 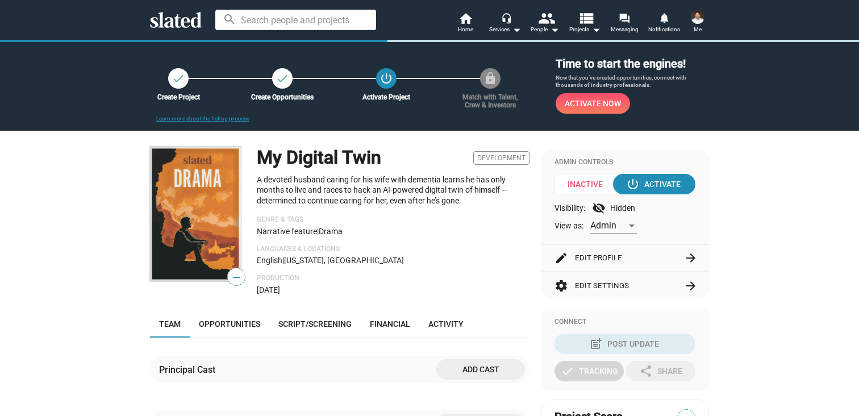 I want to click on span: Admin, so click(x=603, y=225).